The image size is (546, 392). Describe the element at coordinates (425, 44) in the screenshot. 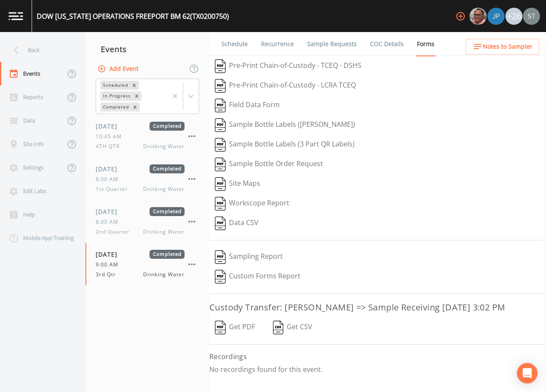

I see `a: Forms` at that location.